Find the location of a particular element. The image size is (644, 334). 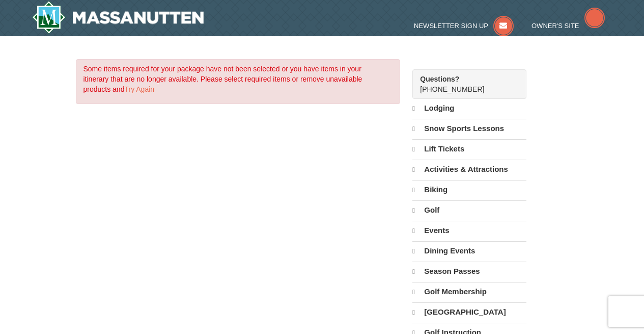

a: Activities & Attractions is located at coordinates (469, 169).